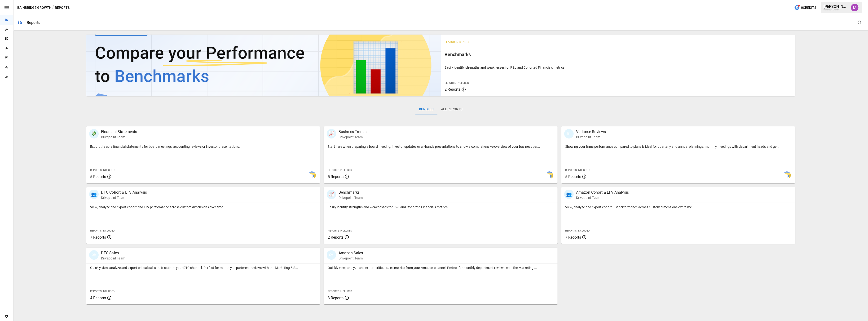 This screenshot has width=868, height=321. I want to click on button: Bainbridge Growth, so click(34, 7).